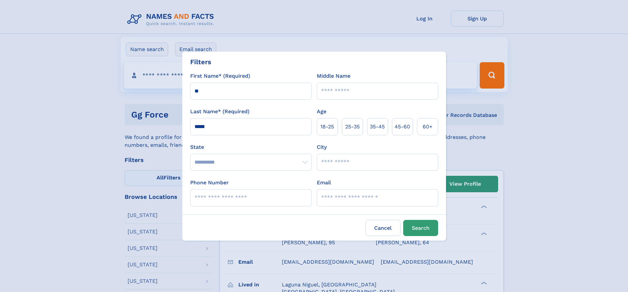 The image size is (628, 292). I want to click on label: Email, so click(324, 183).